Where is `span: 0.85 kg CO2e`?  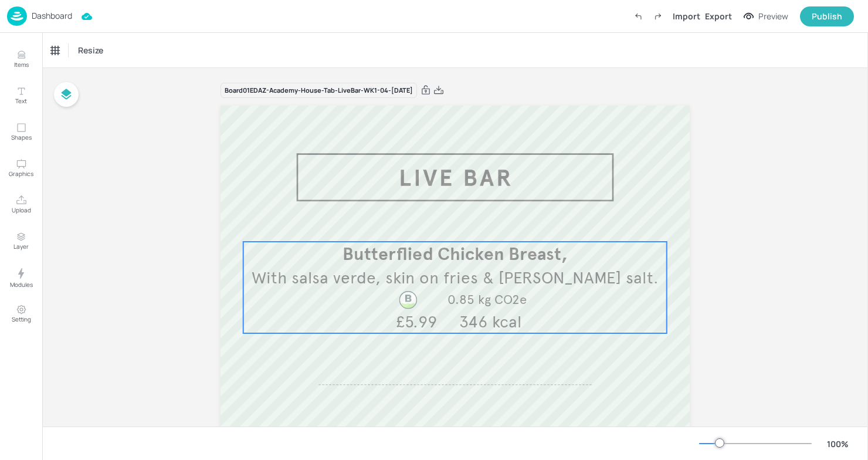 span: 0.85 kg CO2e is located at coordinates (487, 299).